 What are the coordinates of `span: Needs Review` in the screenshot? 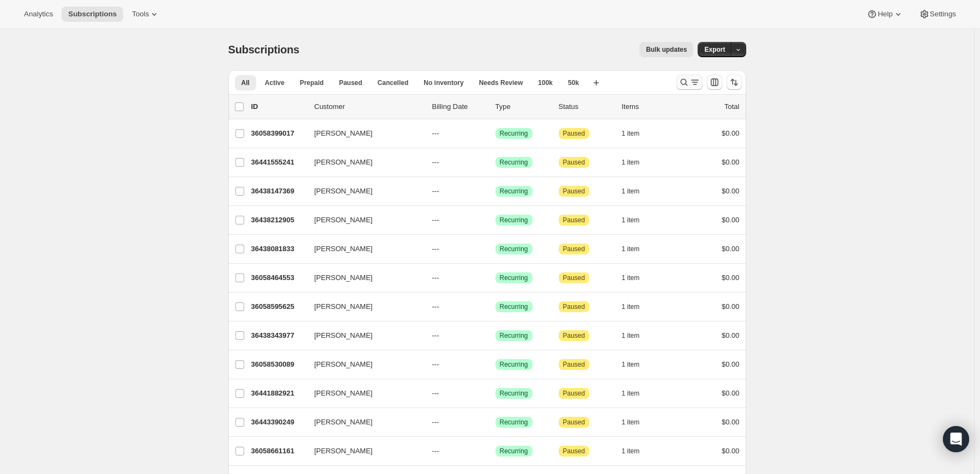 It's located at (501, 83).